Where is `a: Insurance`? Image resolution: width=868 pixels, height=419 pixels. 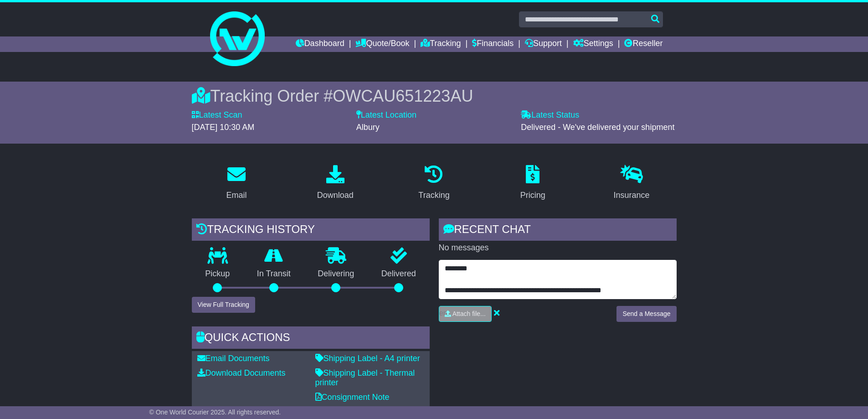 a: Insurance is located at coordinates (632, 183).